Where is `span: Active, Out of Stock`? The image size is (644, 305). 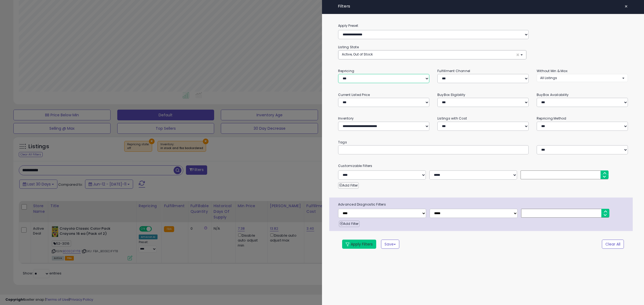
span: Active, Out of Stock is located at coordinates (357, 54).